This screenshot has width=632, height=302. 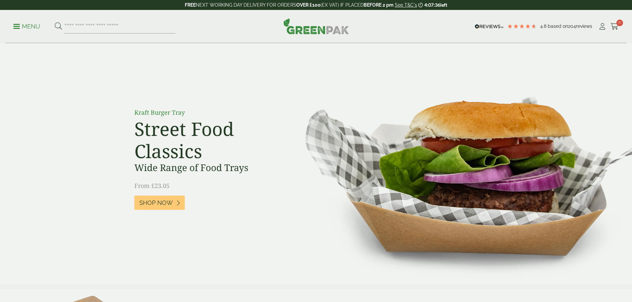 I want to click on strong: OVER £100, so click(x=308, y=5).